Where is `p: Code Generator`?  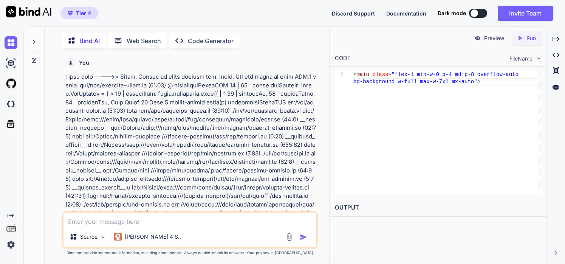 p: Code Generator is located at coordinates (211, 41).